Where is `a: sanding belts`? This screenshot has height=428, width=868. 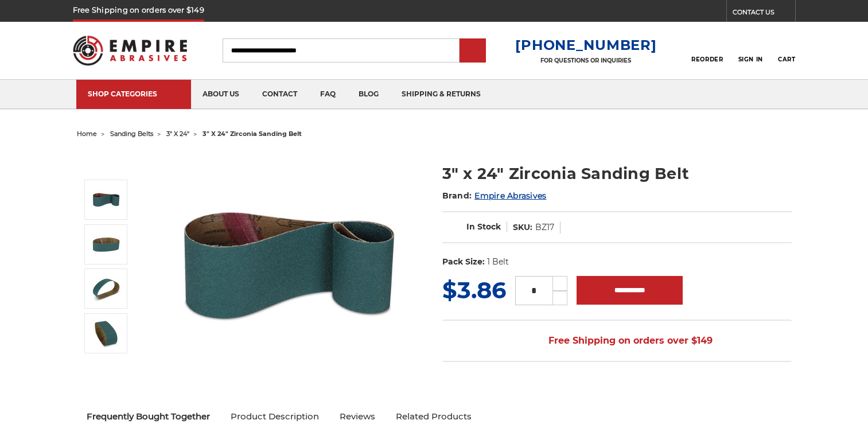
a: sanding belts is located at coordinates (131, 134).